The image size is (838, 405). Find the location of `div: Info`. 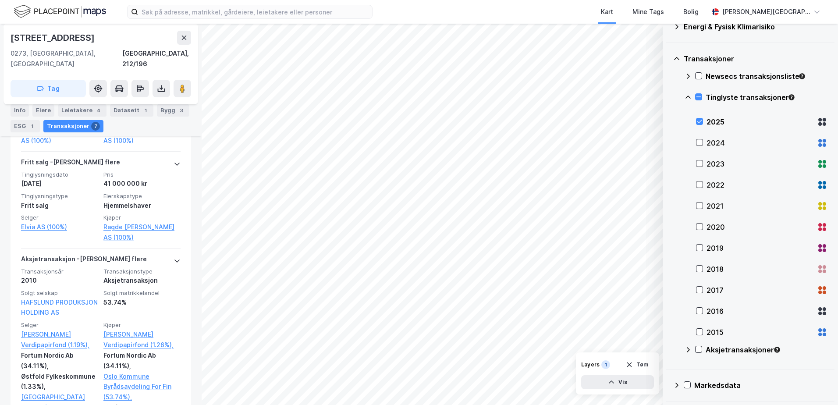

div: Info is located at coordinates (20, 110).